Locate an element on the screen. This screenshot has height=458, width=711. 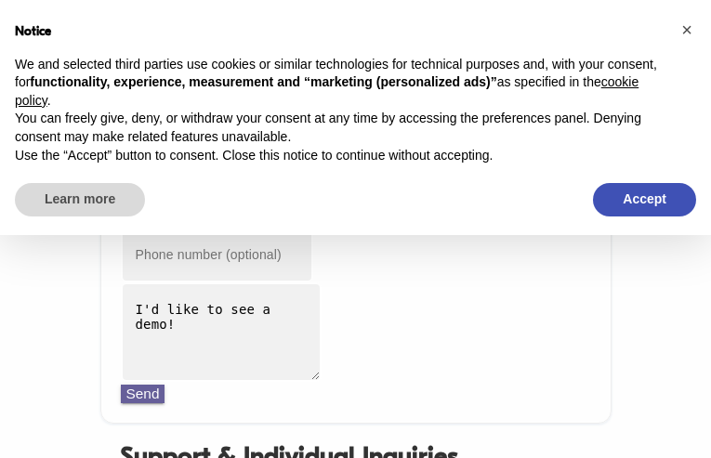
p: We and selected third parties use cookies or similar technologies for technical purposes and, wit... is located at coordinates (340, 83).